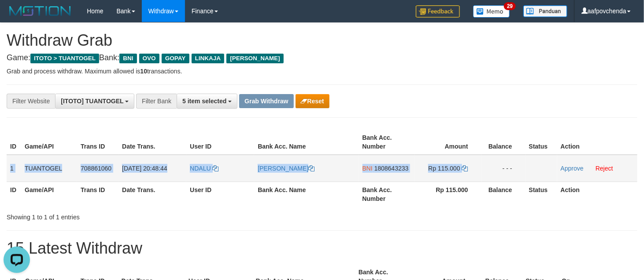  I want to click on td: 1, so click(14, 168).